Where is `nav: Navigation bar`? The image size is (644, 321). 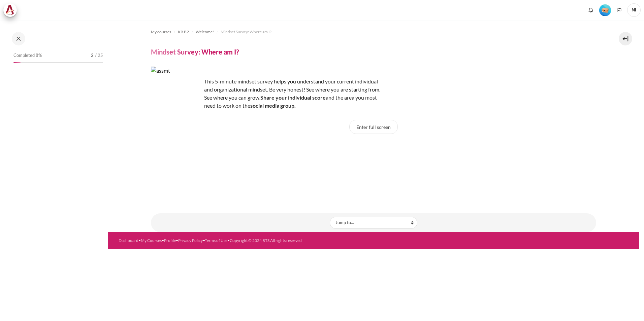 nav: Navigation bar is located at coordinates (374, 32).